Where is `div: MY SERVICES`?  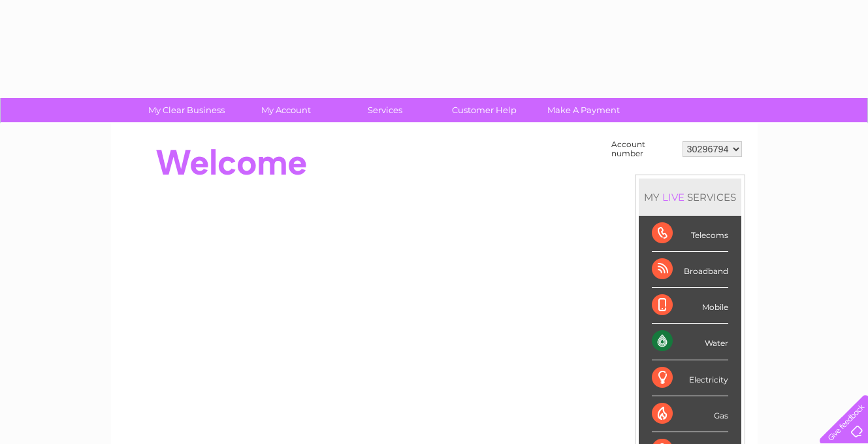
div: MY SERVICES is located at coordinates (690, 197).